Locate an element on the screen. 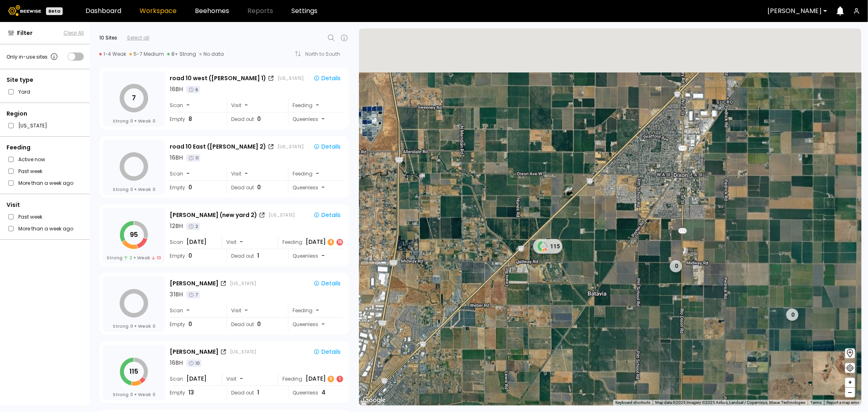  div: 0 is located at coordinates (792, 315).